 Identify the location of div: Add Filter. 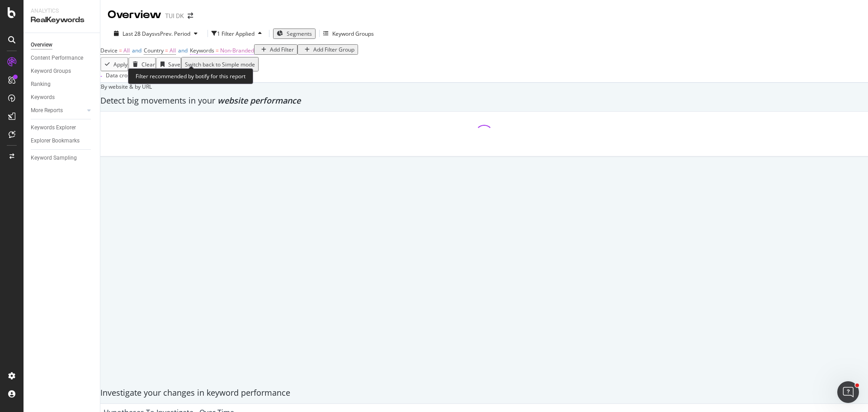
(282, 49).